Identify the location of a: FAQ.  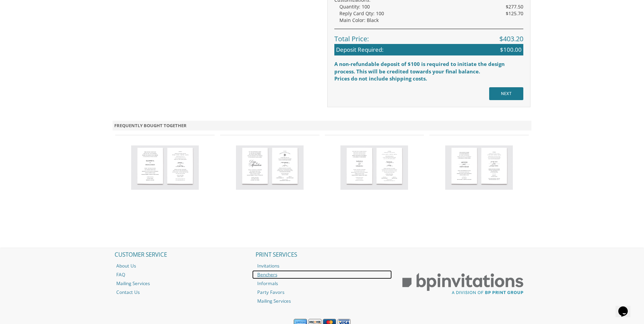
(181, 275).